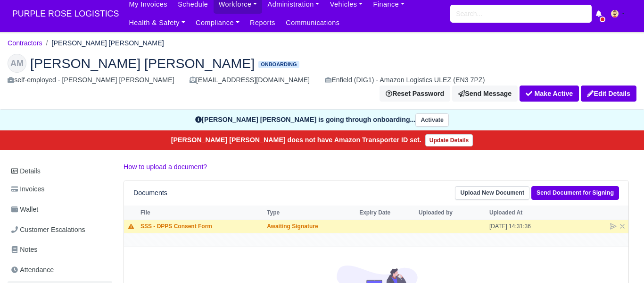 This screenshot has width=644, height=283. What do you see at coordinates (28, 189) in the screenshot?
I see `span: Invoices` at bounding box center [28, 189].